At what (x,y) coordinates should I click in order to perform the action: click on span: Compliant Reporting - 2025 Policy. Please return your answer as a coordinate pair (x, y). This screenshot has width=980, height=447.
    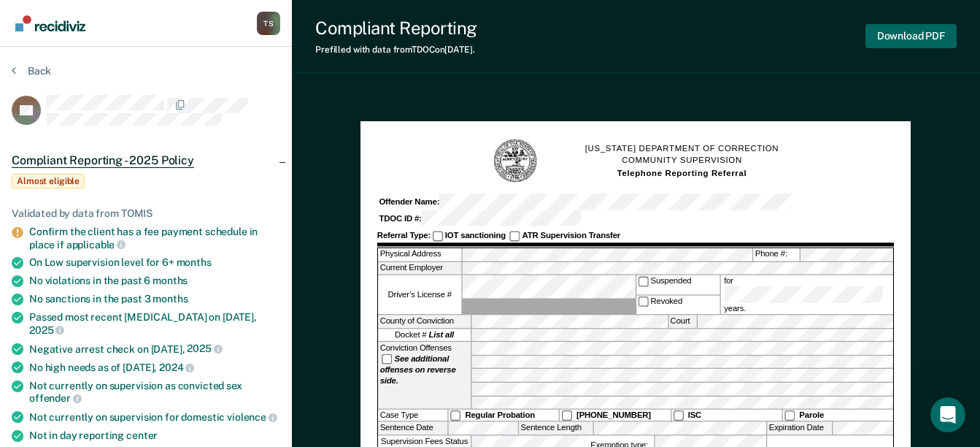
    Looking at the image, I should click on (103, 160).